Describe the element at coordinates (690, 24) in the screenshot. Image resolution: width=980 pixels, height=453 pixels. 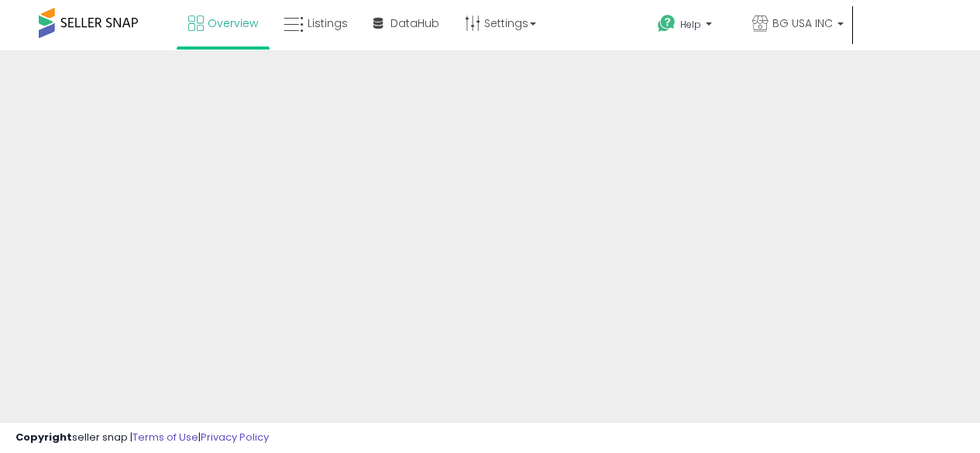
I see `span: Help` at that location.